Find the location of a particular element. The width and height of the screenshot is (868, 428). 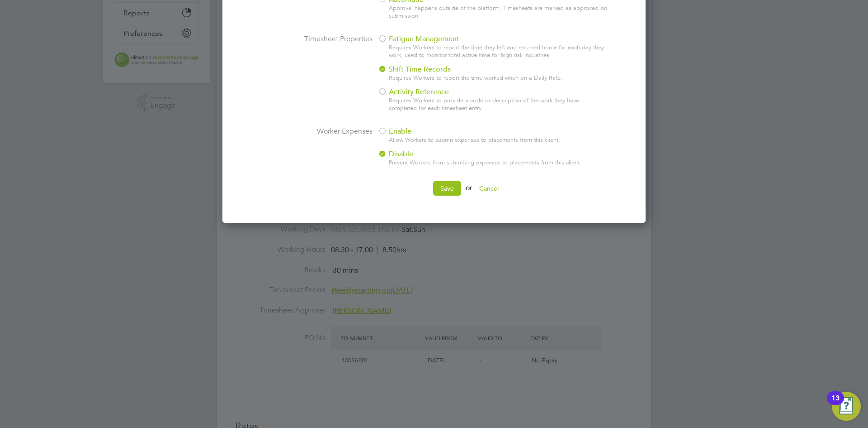

div: Fatigue Management is located at coordinates (493, 39).